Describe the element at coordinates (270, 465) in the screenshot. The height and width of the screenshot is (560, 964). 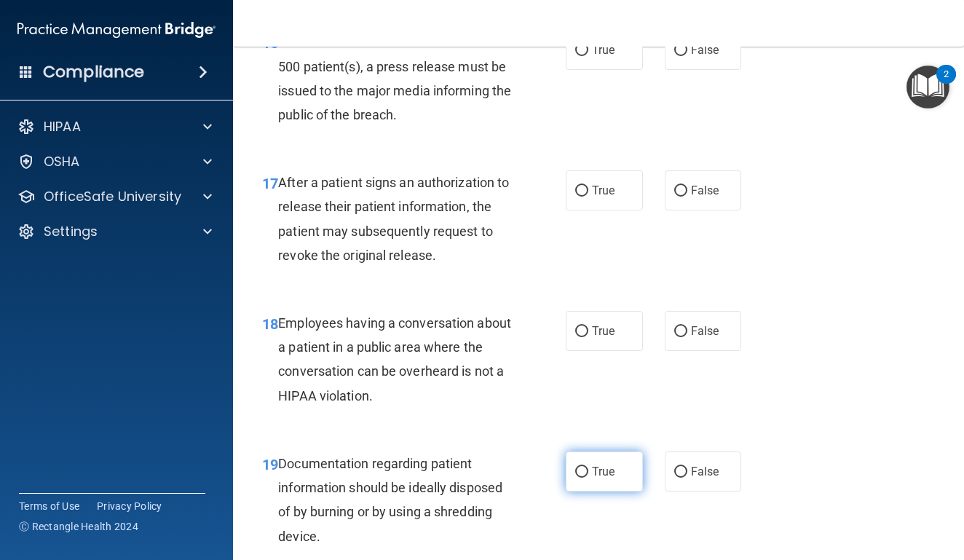
I see `span: 19` at that location.